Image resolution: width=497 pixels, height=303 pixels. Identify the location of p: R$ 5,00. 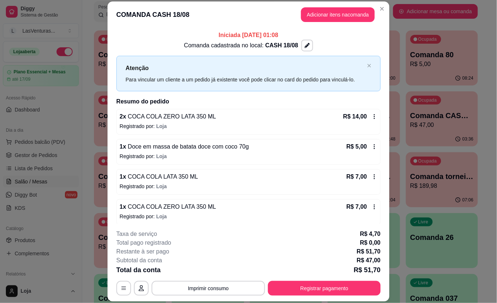
(357, 147).